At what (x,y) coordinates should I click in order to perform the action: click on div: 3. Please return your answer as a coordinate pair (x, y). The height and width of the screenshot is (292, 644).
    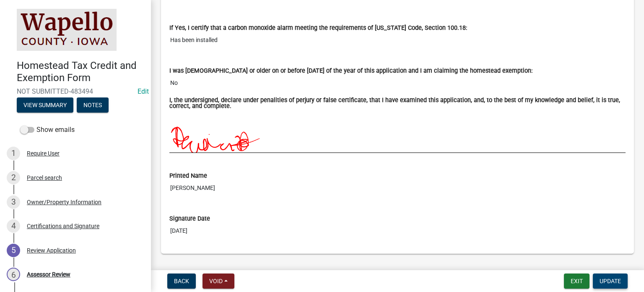
    Looking at the image, I should click on (14, 202).